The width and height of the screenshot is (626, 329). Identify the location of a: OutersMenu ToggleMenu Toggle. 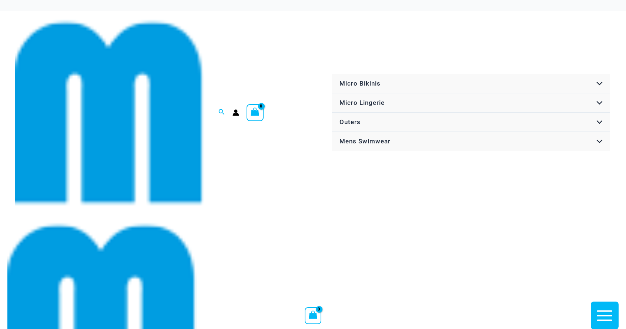
(471, 122).